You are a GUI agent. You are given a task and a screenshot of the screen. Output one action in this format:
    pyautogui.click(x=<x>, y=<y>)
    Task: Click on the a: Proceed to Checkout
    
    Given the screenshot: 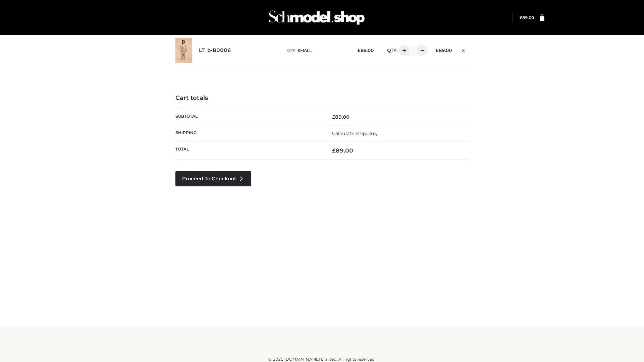 What is the action you would take?
    pyautogui.click(x=214, y=178)
    